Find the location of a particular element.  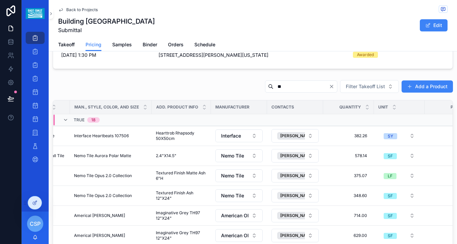

span: Unit is located at coordinates (383, 107).